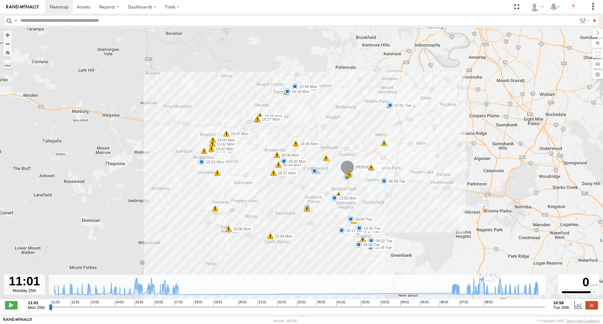 The height and width of the screenshot is (324, 603). What do you see at coordinates (349, 174) in the screenshot?
I see `div: 32` at bounding box center [349, 174].